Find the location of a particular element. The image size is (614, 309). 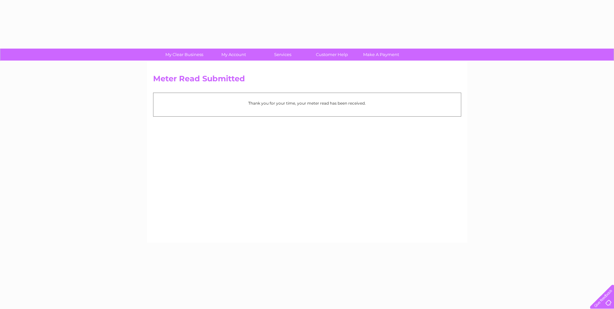

a: Customer Help is located at coordinates (332, 54).